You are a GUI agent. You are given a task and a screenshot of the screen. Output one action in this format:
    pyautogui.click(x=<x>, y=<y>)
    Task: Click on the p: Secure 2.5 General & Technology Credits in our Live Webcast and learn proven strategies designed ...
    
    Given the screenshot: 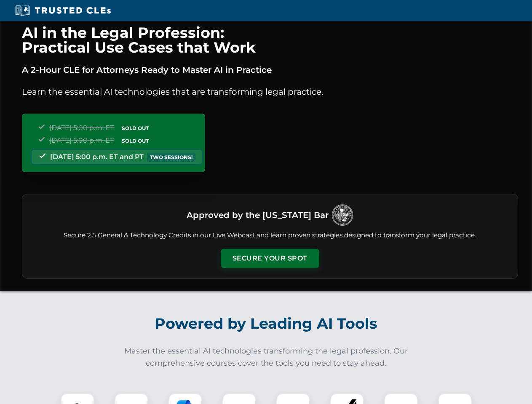 What is the action you would take?
    pyautogui.click(x=270, y=235)
    